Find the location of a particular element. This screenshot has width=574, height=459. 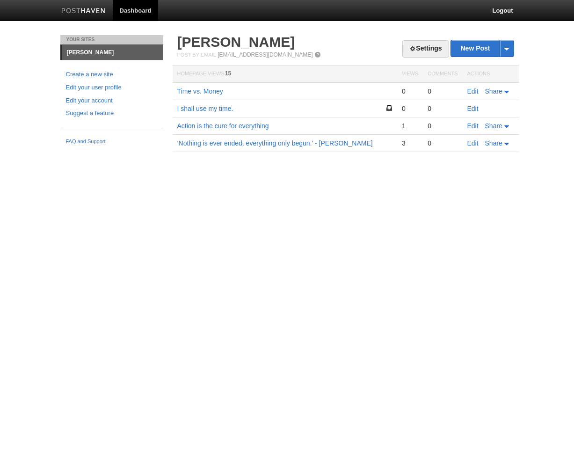

span: 15 is located at coordinates (228, 73).